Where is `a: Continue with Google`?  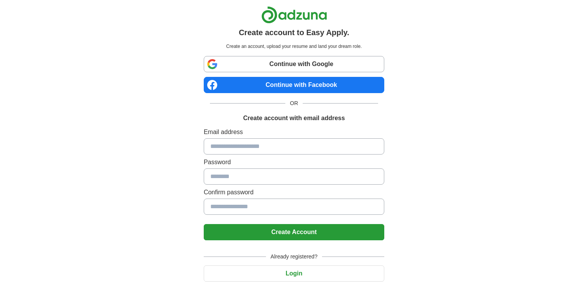
a: Continue with Google is located at coordinates (294, 64).